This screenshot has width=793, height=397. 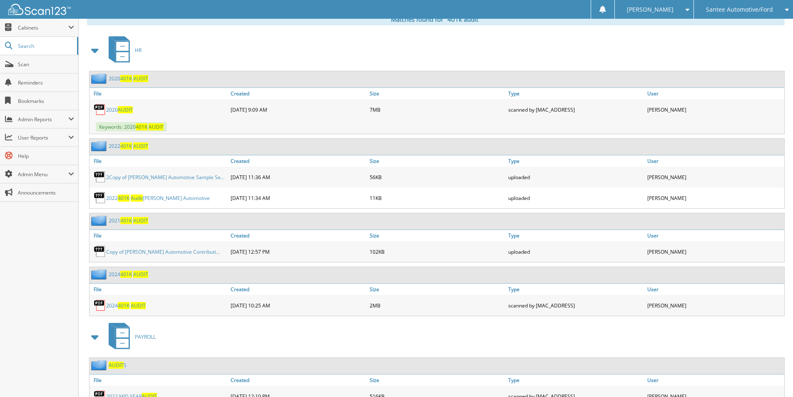 What do you see at coordinates (131, 127) in the screenshot?
I see `span: Keywords: 2020` at bounding box center [131, 127].